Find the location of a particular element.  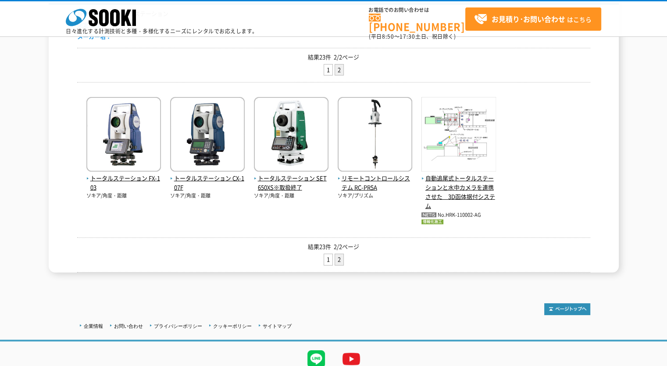

img: SET650XS※取扱終了 is located at coordinates (291, 135).